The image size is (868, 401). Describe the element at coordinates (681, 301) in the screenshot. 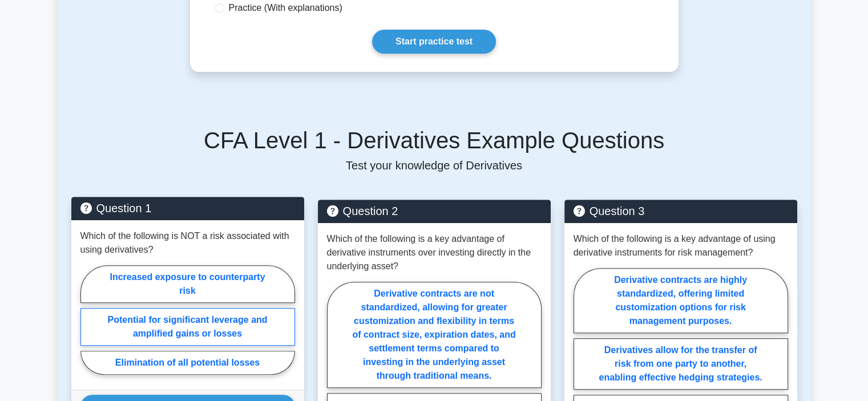

I see `label: Derivative contracts are highly standardized, offering limited customization options for risk man...` at that location.